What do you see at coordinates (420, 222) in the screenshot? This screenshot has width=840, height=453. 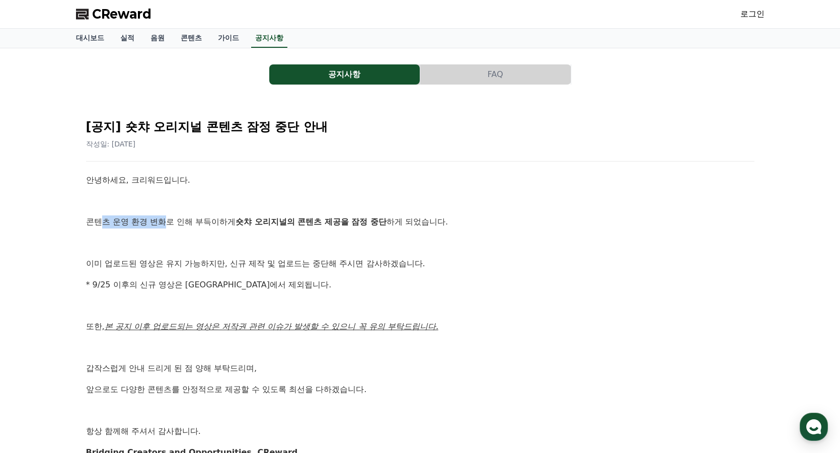 I see `p: 콘텐츠 운영 환경 변화로 인해 부득이하게 하게 되었습니다.` at bounding box center [420, 222].